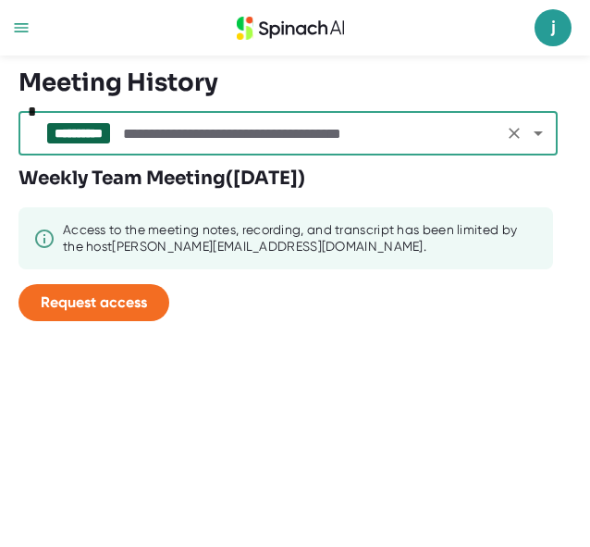 The width and height of the screenshot is (590, 547). I want to click on button: Clear, so click(514, 133).